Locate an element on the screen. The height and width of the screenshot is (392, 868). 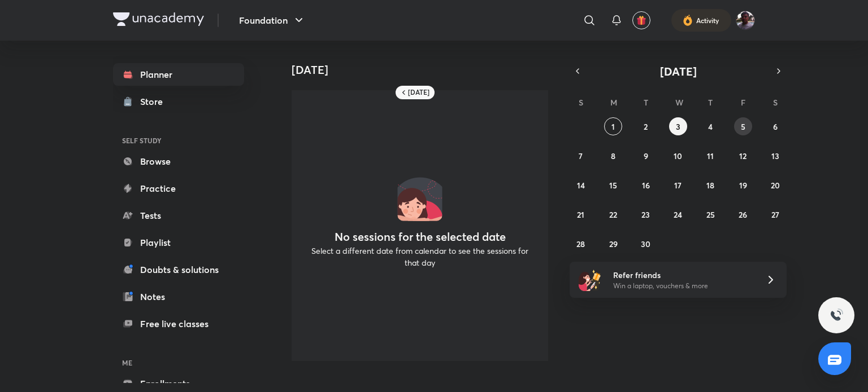
abbr: September 18, 2025 is located at coordinates (710, 185).